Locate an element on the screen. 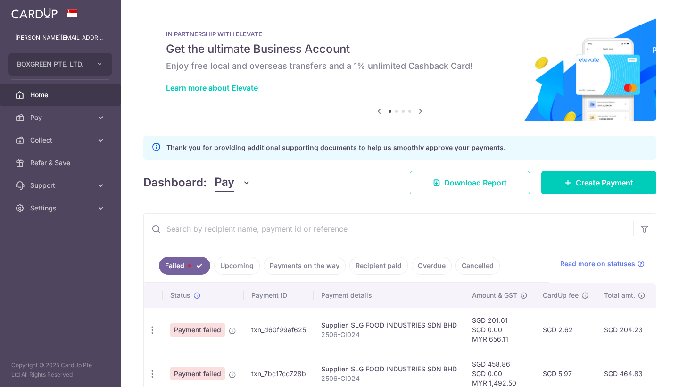  span: Total amt. is located at coordinates (620, 295).